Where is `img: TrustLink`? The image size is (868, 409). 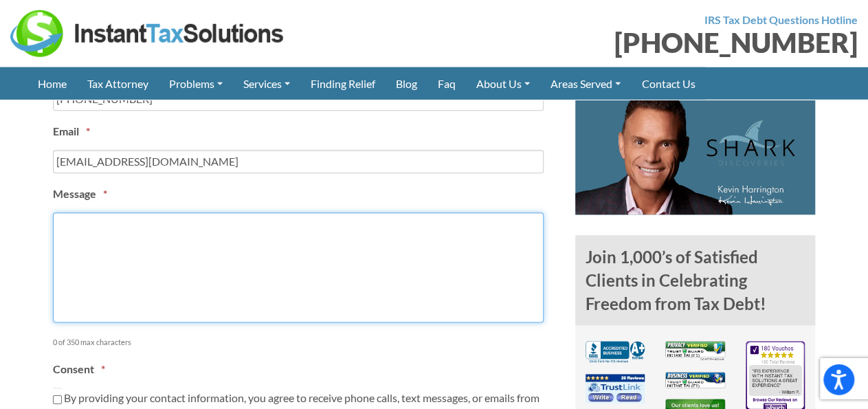
img: TrustLink is located at coordinates (615, 388).